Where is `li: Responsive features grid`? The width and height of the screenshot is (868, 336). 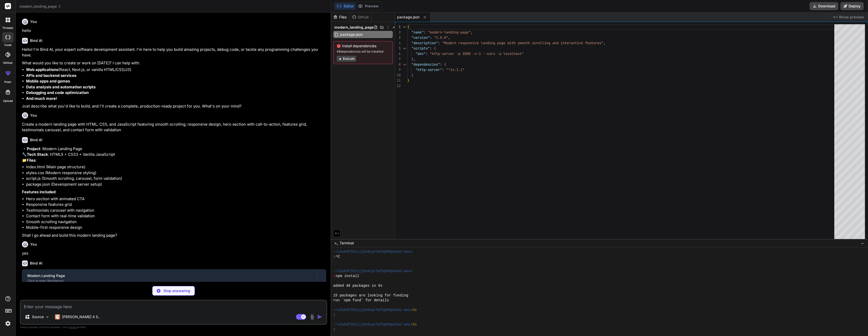 li: Responsive features grid is located at coordinates (176, 204).